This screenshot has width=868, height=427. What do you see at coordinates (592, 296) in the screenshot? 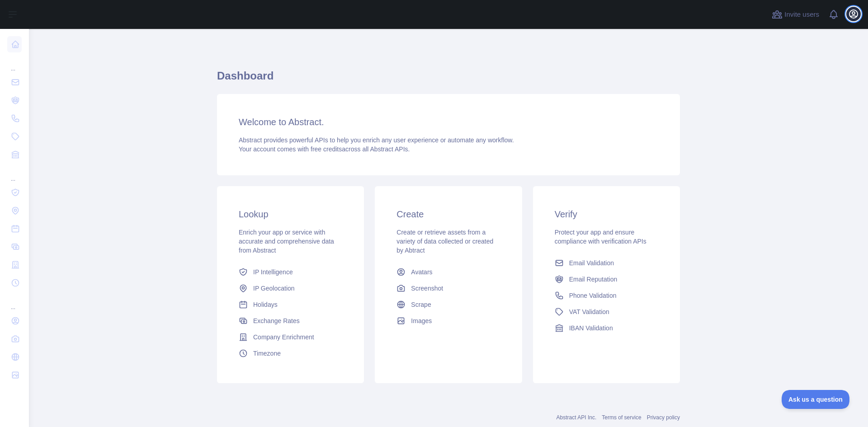
I see `span: Phone Validation` at bounding box center [592, 296].